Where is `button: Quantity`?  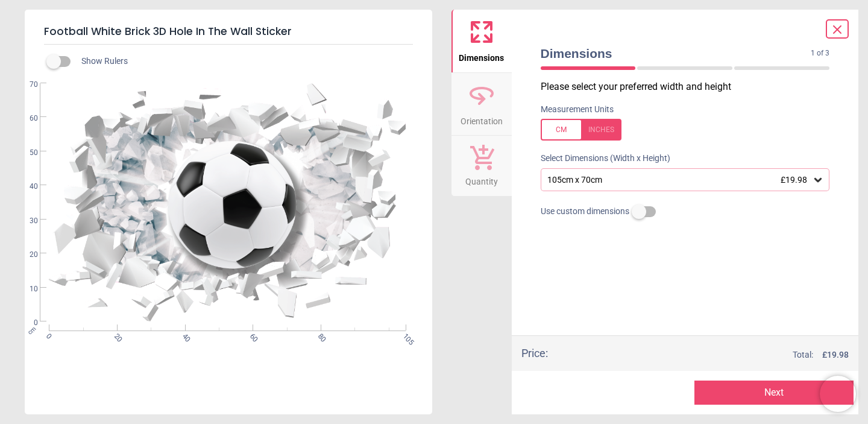
button: Quantity is located at coordinates (481, 166).